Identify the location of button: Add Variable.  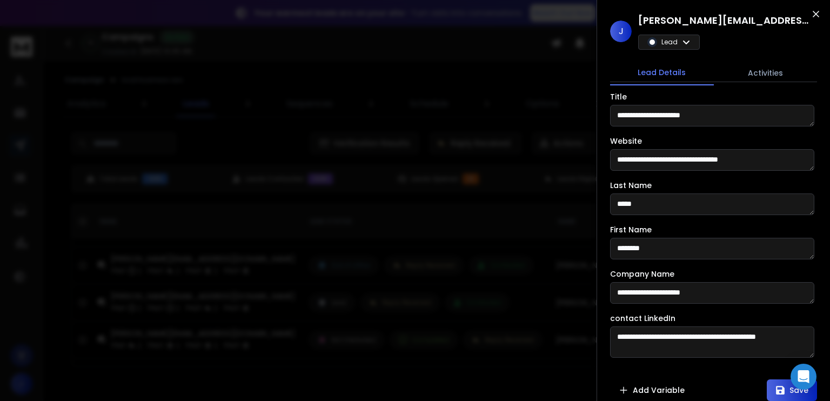
(652, 390).